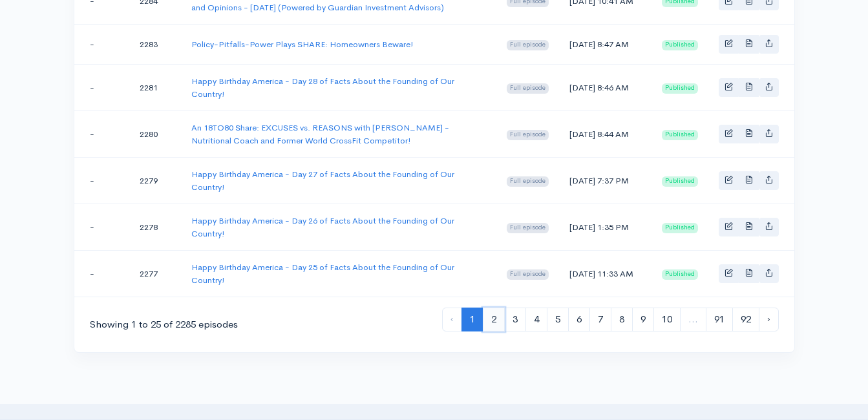 This screenshot has width=868, height=420. I want to click on td: 2281, so click(155, 88).